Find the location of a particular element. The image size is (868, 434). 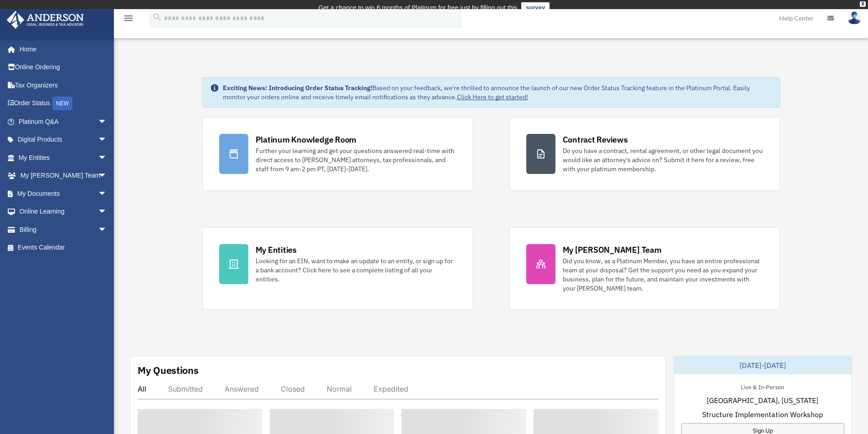

a: My Documentsarrow_drop_down is located at coordinates (63, 194).